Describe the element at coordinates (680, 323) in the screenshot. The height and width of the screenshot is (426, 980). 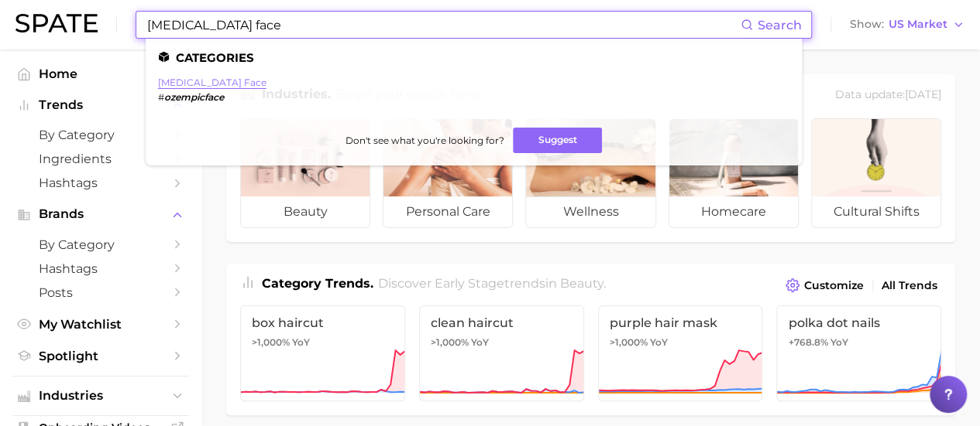
I see `span: purple hair mask` at that location.